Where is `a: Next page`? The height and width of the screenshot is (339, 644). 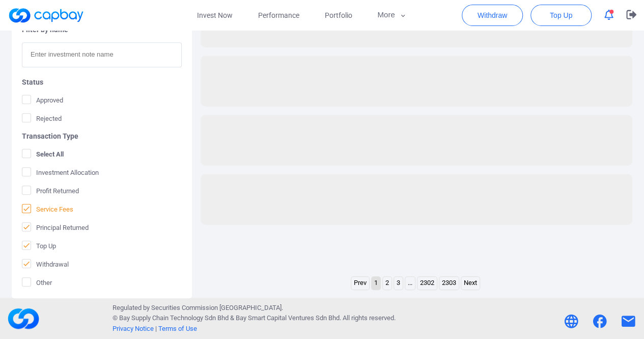
a: Next page is located at coordinates (470, 283).